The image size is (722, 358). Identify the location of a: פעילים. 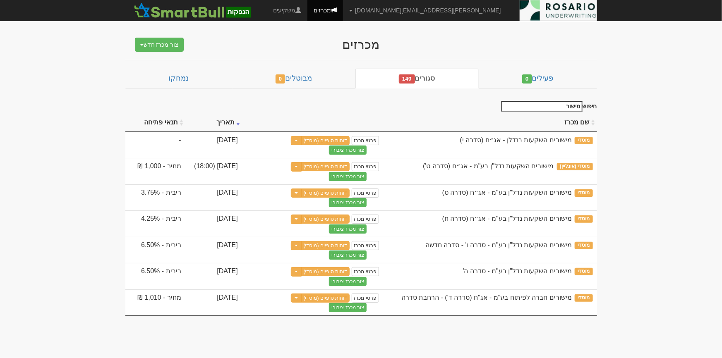
(538, 79).